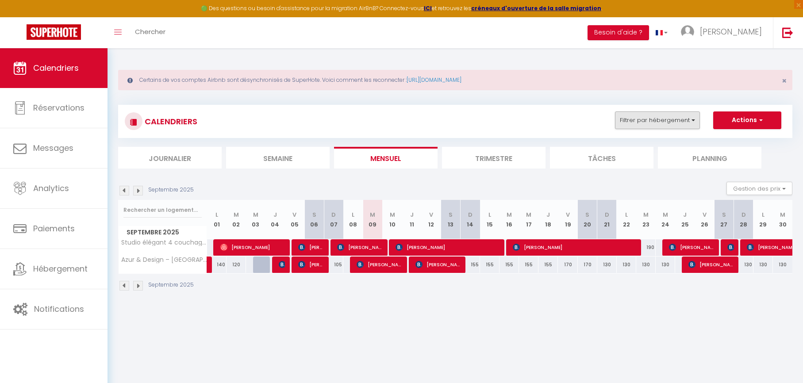  What do you see at coordinates (568, 219) in the screenshot?
I see `th: 19` at bounding box center [568, 219].